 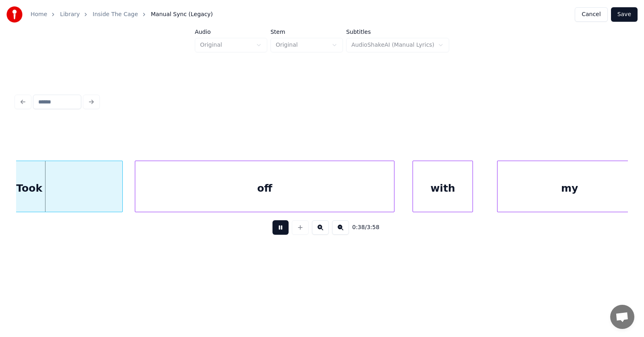 What do you see at coordinates (307, 32) in the screenshot?
I see `label: Stem` at bounding box center [307, 32].